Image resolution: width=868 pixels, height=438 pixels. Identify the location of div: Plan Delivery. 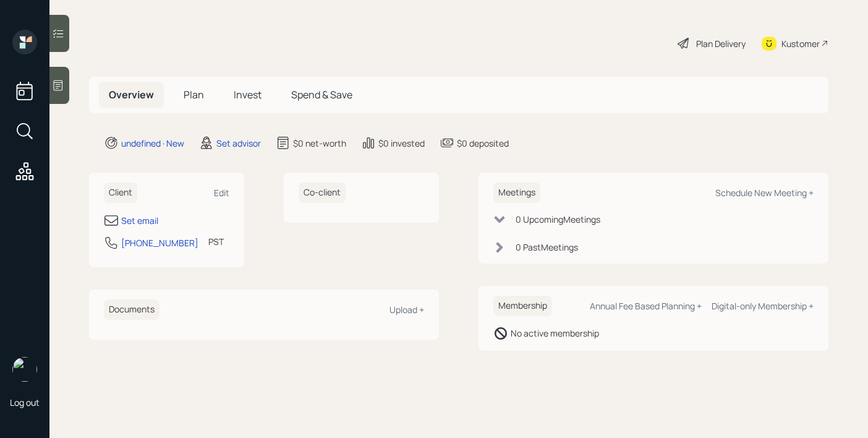
(721, 43).